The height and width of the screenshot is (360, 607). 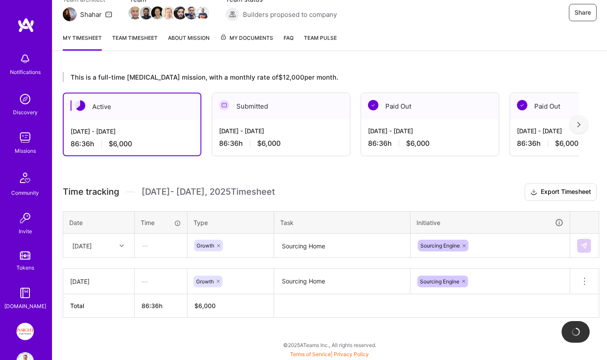 What do you see at coordinates (585, 246) in the screenshot?
I see `div: null` at bounding box center [585, 246].